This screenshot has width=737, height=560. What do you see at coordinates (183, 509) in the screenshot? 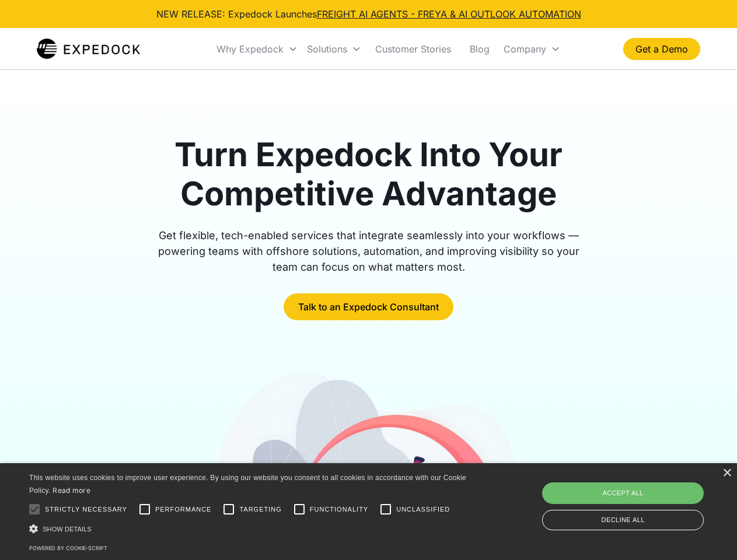
I see `span: Performance` at bounding box center [183, 509].